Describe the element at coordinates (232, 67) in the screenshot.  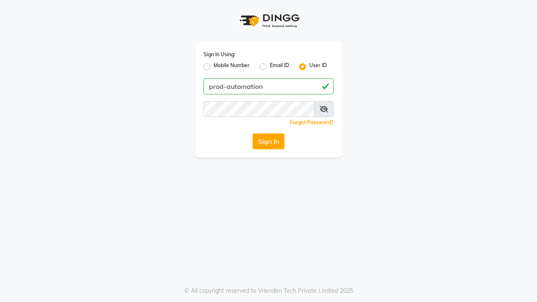
I see `label: Mobile Number` at that location.